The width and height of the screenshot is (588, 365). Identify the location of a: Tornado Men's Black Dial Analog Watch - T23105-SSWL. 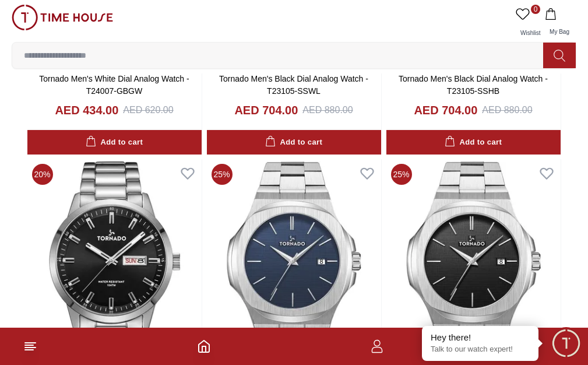
(294, 84).